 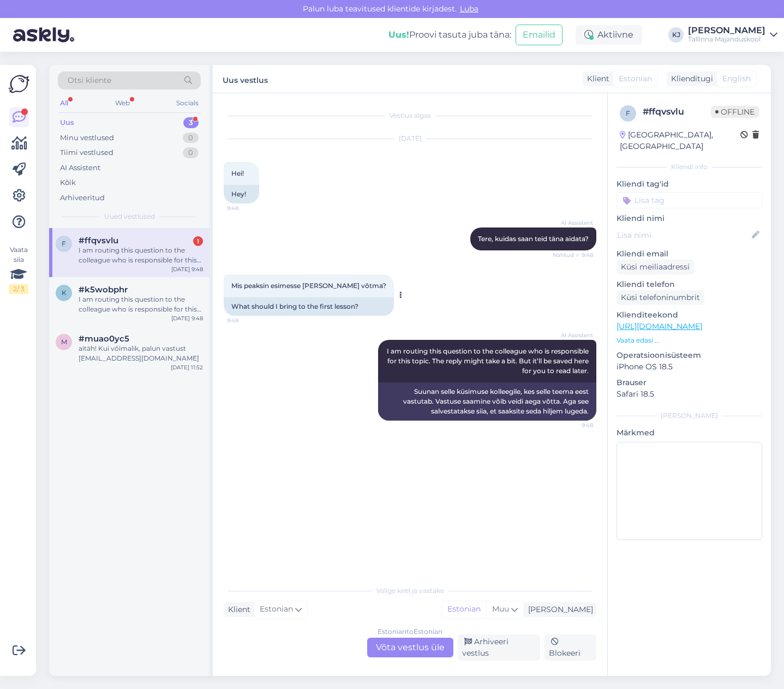 I want to click on div: Blokeeri, so click(x=570, y=648).